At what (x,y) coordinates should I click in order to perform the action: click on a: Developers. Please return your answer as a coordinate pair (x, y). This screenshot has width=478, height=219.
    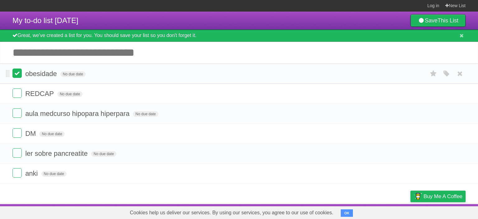
    Looking at the image, I should click on (361, 212).